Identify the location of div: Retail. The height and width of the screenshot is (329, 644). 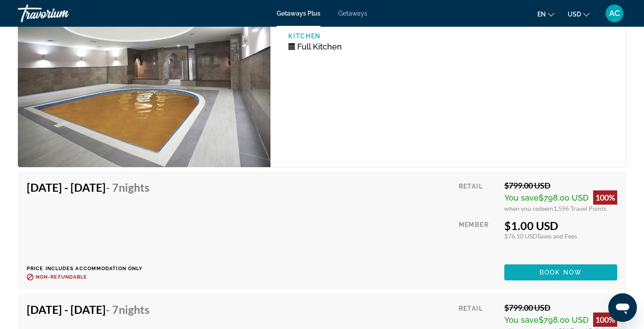
(478, 196).